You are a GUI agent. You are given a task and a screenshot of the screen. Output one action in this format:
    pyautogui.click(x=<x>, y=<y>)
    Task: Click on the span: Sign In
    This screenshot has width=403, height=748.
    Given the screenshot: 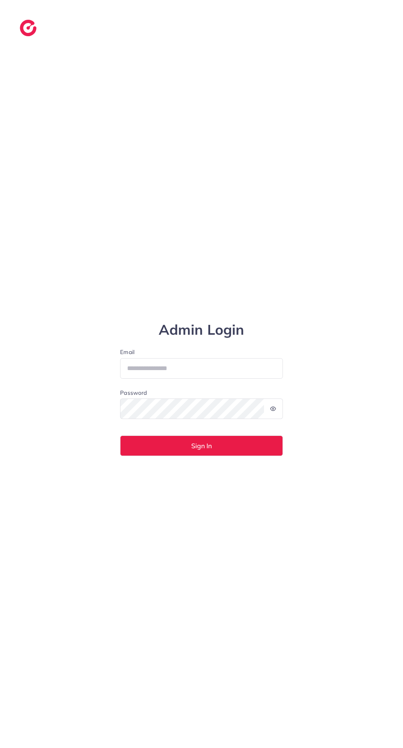 What is the action you would take?
    pyautogui.click(x=202, y=446)
    